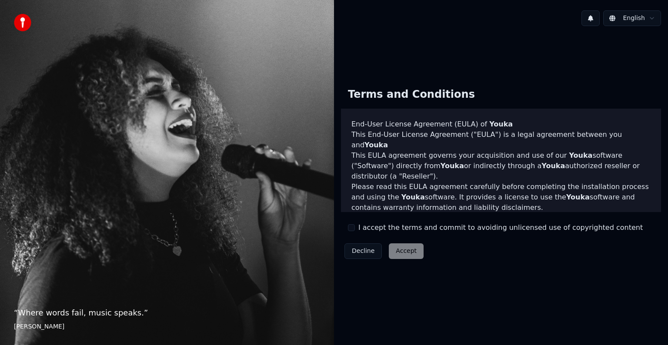  Describe the element at coordinates (23, 23) in the screenshot. I see `img: youka` at that location.